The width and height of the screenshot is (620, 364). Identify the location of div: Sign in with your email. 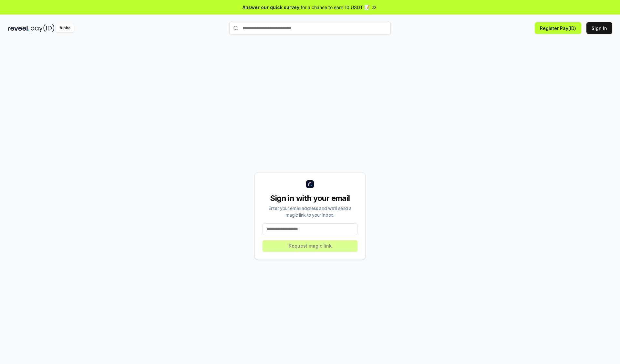
(310, 198).